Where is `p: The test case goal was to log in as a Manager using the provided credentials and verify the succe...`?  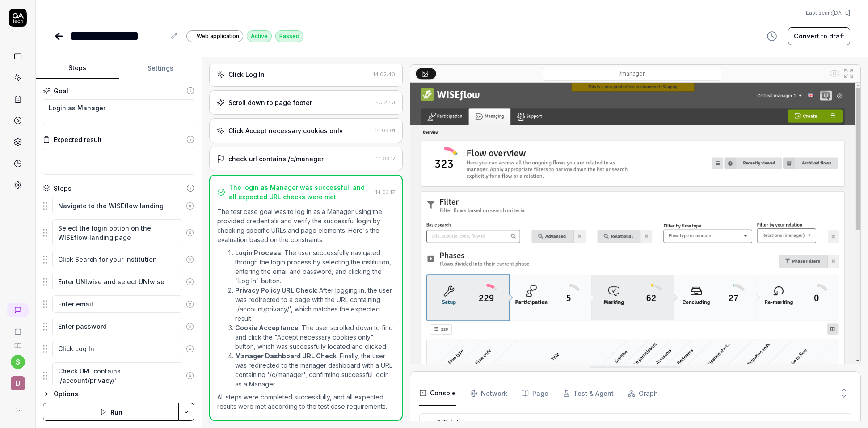
p: The test case goal was to log in as a Manager using the provided credentials and verify the succe... is located at coordinates (305, 226).